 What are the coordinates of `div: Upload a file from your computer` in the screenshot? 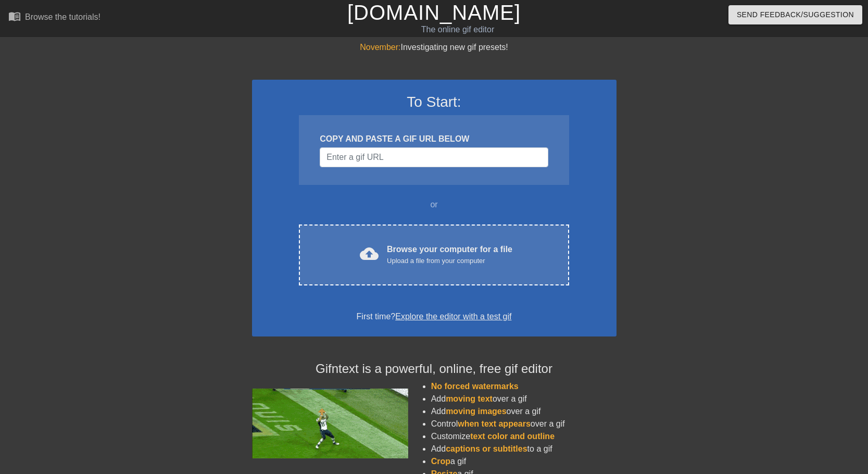 It's located at (450, 261).